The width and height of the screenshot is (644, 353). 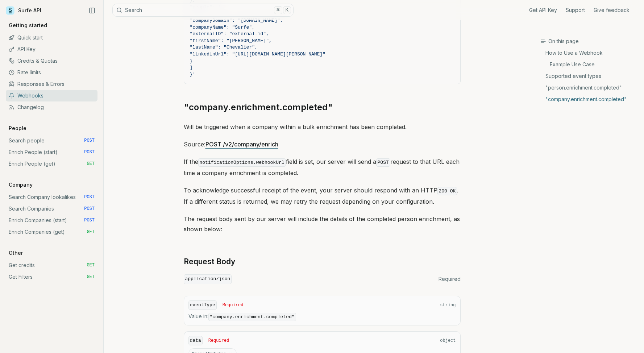 What do you see at coordinates (51, 232) in the screenshot?
I see `a: Enrich Companies (get) GET` at bounding box center [51, 232].